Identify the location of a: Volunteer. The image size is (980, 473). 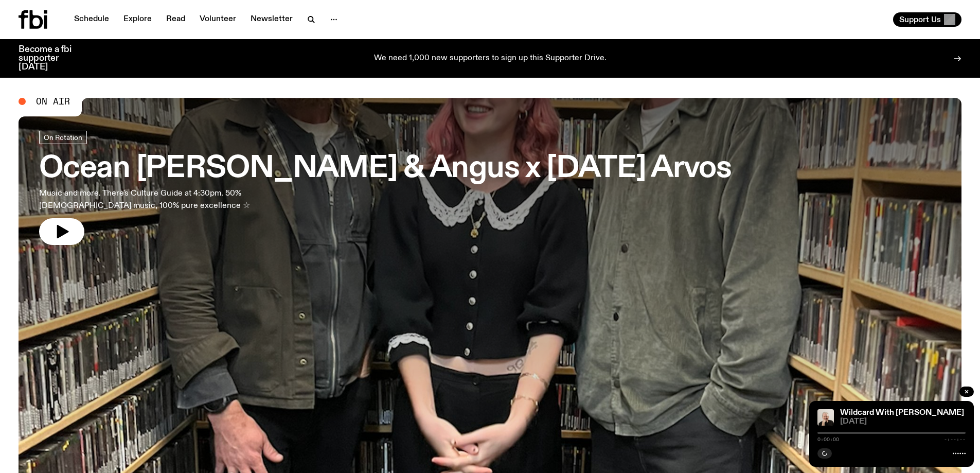
(217, 20).